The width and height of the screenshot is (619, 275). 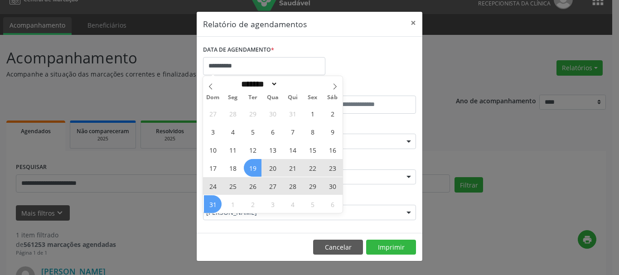 What do you see at coordinates (252, 113) in the screenshot?
I see `span: Julho 29, 2025` at bounding box center [252, 113].